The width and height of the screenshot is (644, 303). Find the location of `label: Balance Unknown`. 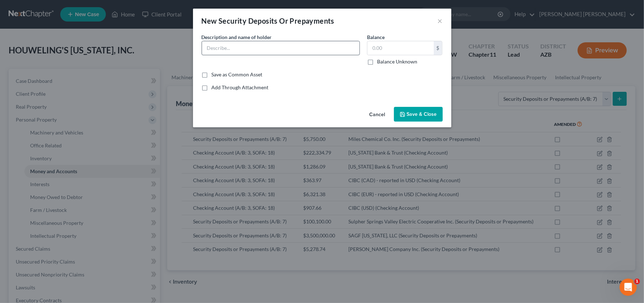

label: Balance Unknown is located at coordinates (397, 62).